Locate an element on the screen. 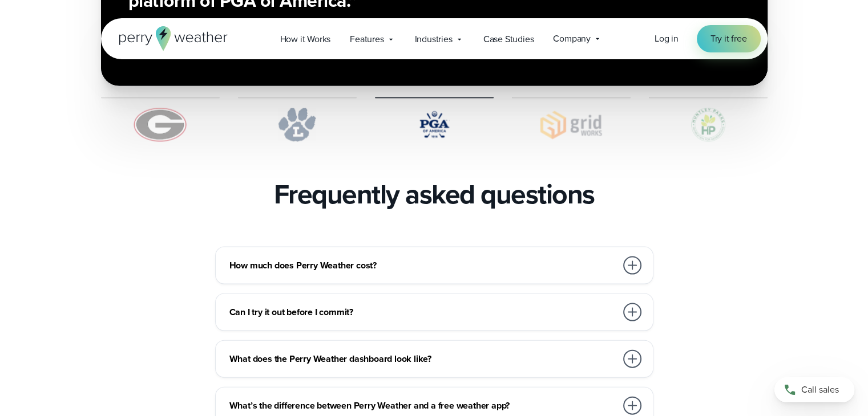  a: Case Studies is located at coordinates (508, 39).